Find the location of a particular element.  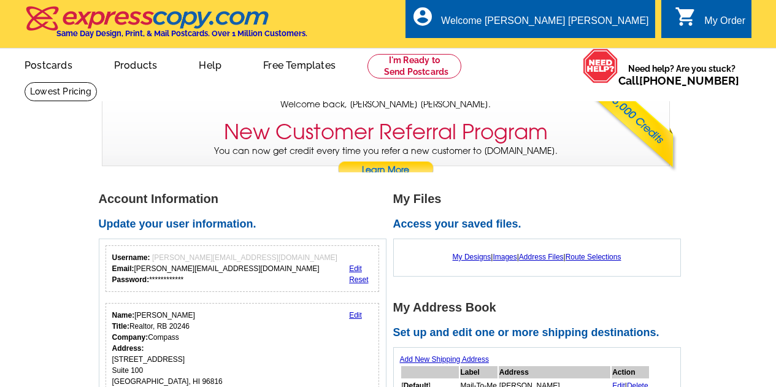

a: Address Files is located at coordinates (541, 257).